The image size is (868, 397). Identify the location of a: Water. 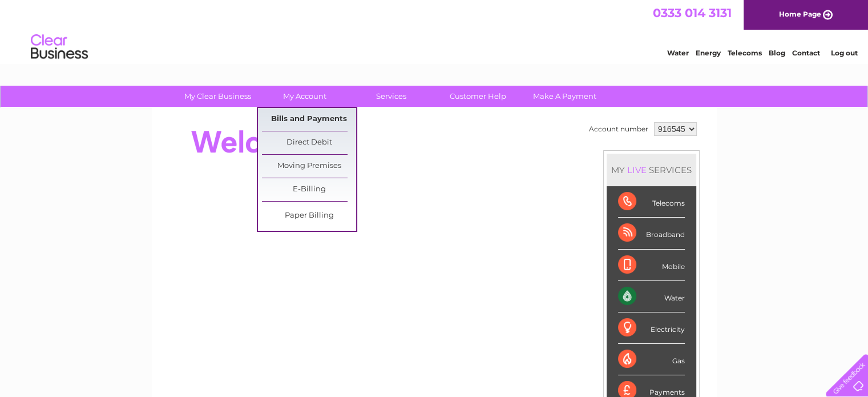
(678, 53).